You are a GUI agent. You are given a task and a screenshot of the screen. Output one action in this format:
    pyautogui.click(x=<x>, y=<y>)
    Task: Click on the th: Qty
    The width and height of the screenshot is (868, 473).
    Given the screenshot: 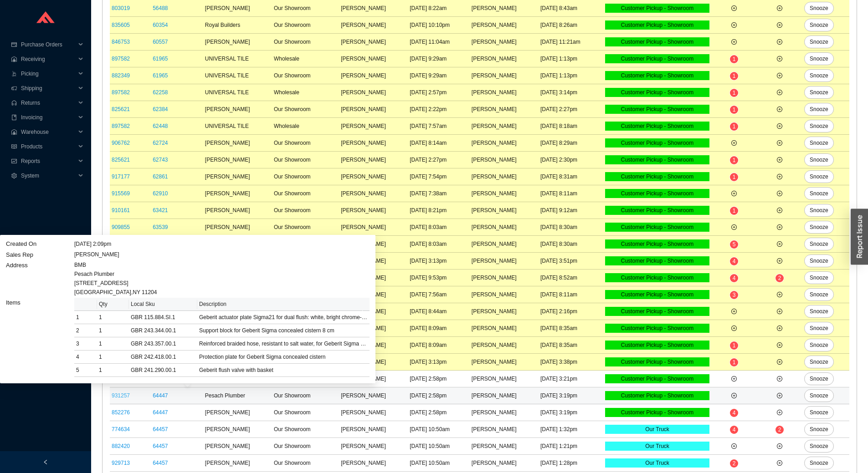 What is the action you would take?
    pyautogui.click(x=113, y=304)
    